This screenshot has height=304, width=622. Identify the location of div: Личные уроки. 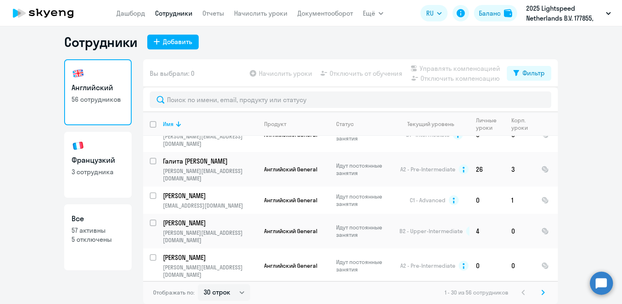
(490, 124).